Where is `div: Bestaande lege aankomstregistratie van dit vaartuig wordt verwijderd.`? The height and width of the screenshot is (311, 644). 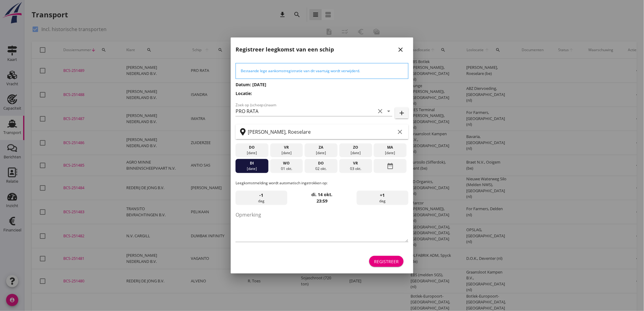 div: Bestaande lege aankomstregistratie van dit vaartuig wordt verwijderd. is located at coordinates (322, 71).